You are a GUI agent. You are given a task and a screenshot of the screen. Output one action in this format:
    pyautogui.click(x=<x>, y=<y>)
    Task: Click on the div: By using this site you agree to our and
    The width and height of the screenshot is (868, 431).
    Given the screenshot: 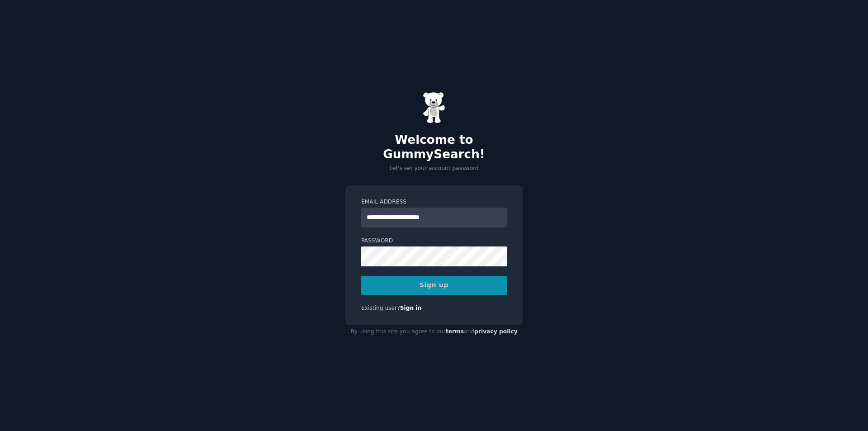 What is the action you would take?
    pyautogui.click(x=434, y=332)
    